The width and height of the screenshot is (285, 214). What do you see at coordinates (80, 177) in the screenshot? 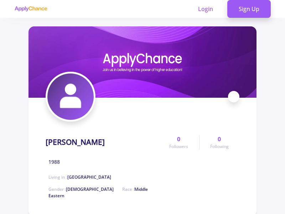
I see `span: Living in :` at bounding box center [80, 177].